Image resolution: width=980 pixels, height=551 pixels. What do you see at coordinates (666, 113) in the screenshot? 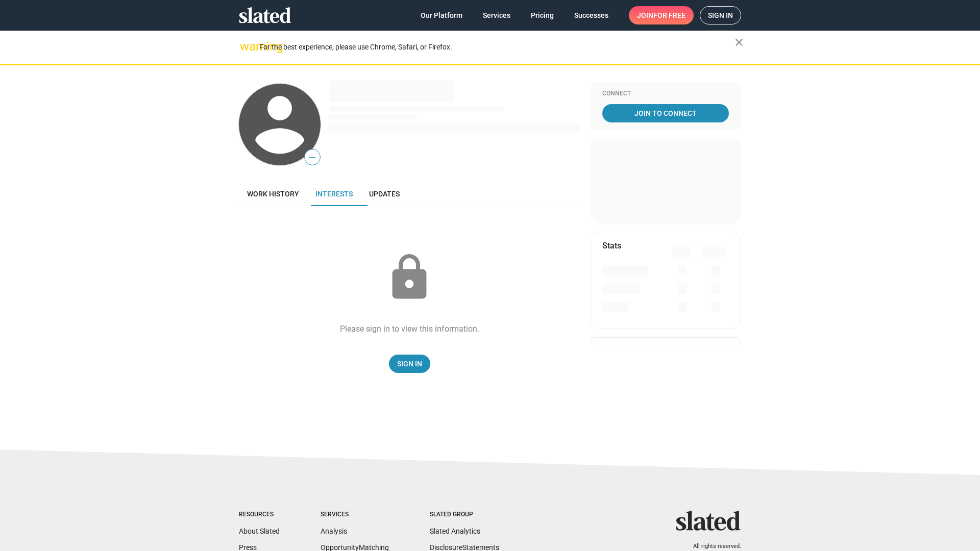
I see `a: Join To Connect` at bounding box center [666, 113].